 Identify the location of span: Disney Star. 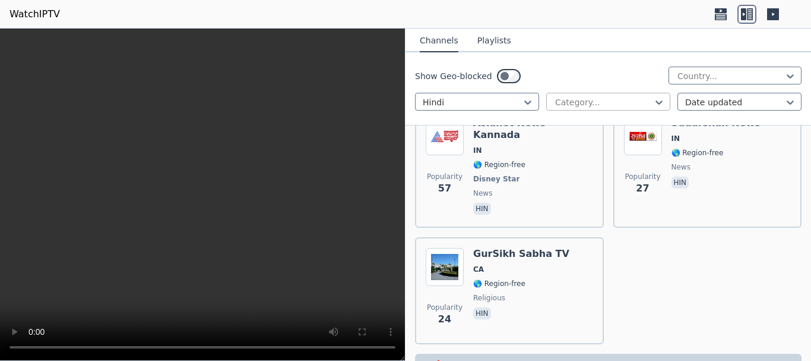
(497, 179).